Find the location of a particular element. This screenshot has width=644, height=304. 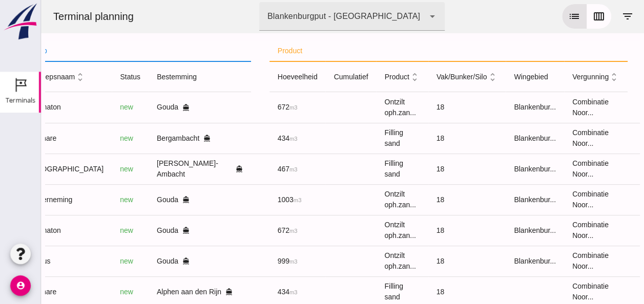

td: 999 is located at coordinates (257, 261).